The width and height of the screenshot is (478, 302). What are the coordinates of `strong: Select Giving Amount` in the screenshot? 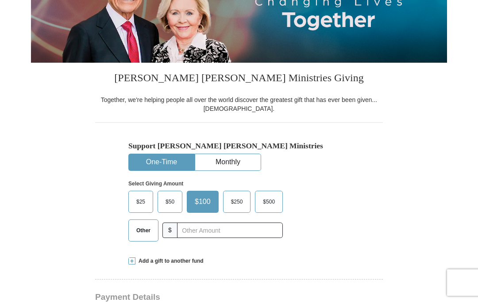 It's located at (156, 184).